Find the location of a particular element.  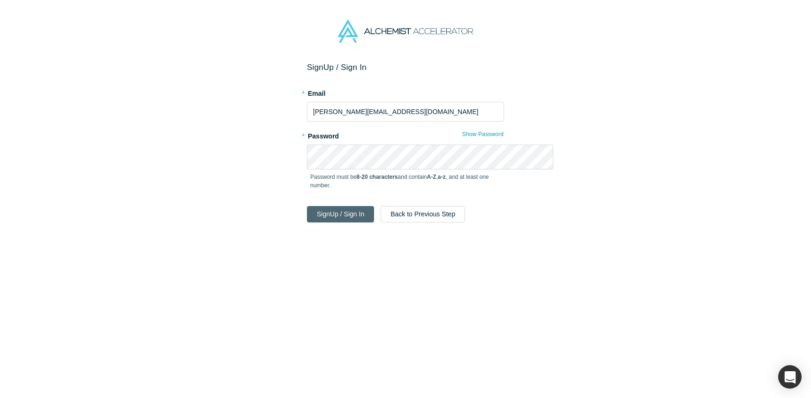

p: Password must be and contain , , and at least one number. is located at coordinates (405, 181).